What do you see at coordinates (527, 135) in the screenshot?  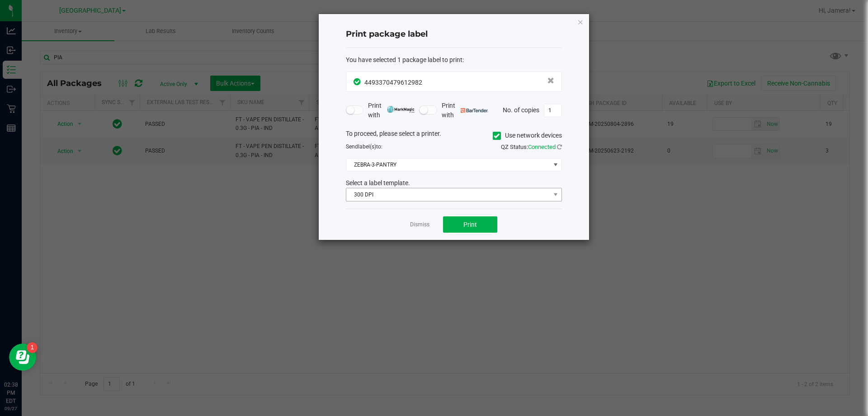 I see `label: Use network devices` at bounding box center [527, 135].